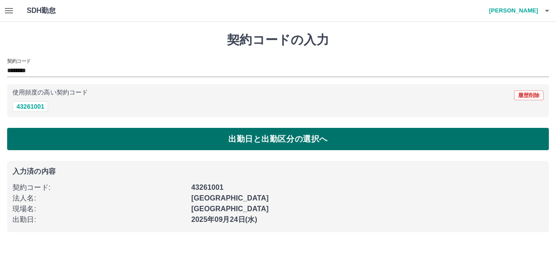 The width and height of the screenshot is (556, 266). I want to click on p: 使用頻度の高い契約コード, so click(50, 93).